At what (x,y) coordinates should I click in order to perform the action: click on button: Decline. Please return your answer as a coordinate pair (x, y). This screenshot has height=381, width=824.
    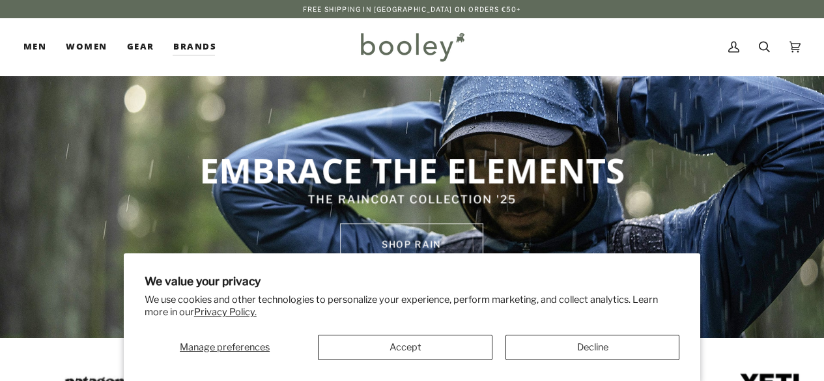
    Looking at the image, I should click on (592, 347).